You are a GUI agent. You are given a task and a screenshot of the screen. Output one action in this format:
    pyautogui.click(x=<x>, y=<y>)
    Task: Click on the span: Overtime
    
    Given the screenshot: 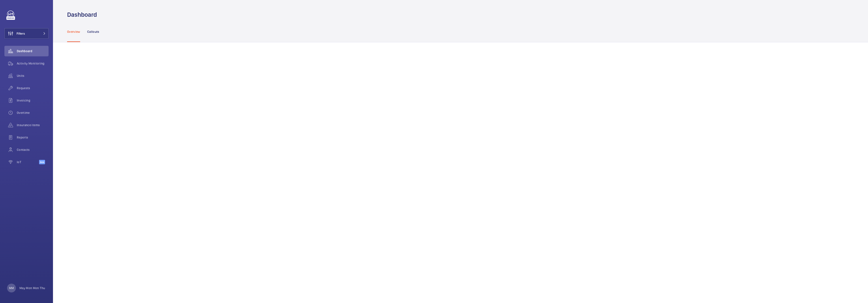 What is the action you would take?
    pyautogui.click(x=32, y=113)
    